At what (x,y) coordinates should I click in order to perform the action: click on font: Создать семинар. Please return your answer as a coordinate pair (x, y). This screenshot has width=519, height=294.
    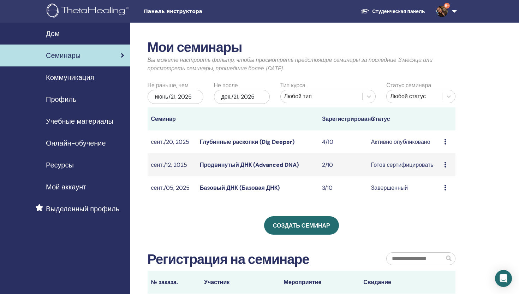
    Looking at the image, I should click on (302, 225).